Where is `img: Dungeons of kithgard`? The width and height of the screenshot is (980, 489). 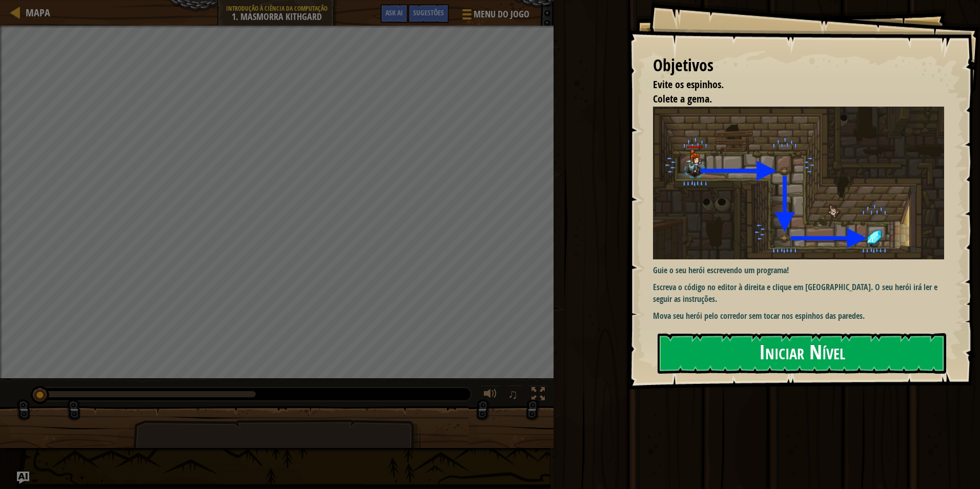 img: Dungeons of kithgard is located at coordinates (802, 183).